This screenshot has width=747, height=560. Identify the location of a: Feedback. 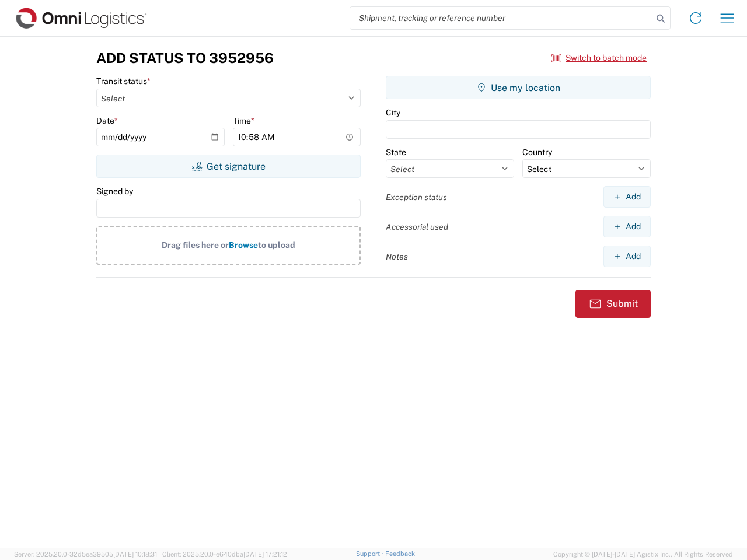
(400, 553).